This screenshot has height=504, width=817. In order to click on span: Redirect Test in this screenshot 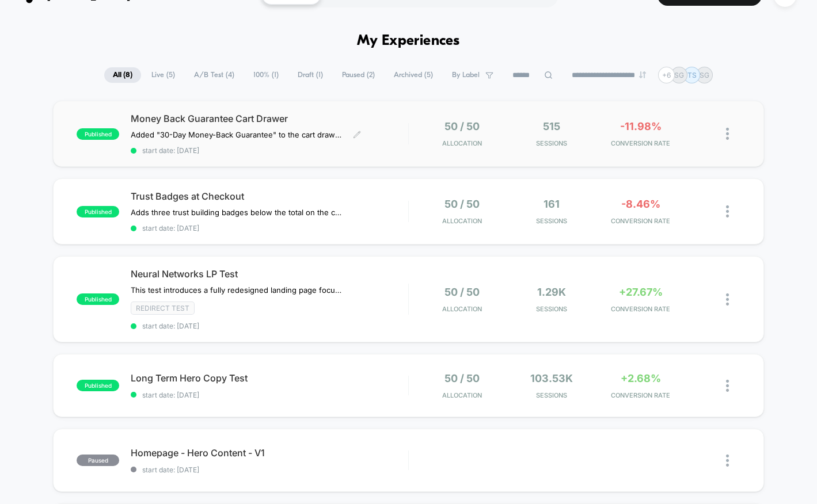, I will do `click(162, 308)`.